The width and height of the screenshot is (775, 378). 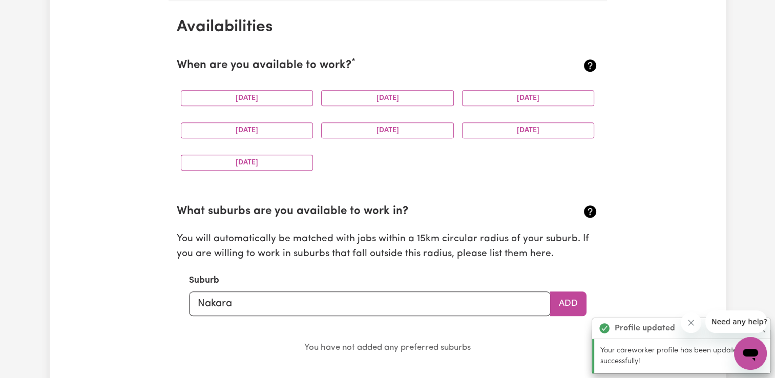 What do you see at coordinates (388, 27) in the screenshot?
I see `h2: Availabilities` at bounding box center [388, 27].